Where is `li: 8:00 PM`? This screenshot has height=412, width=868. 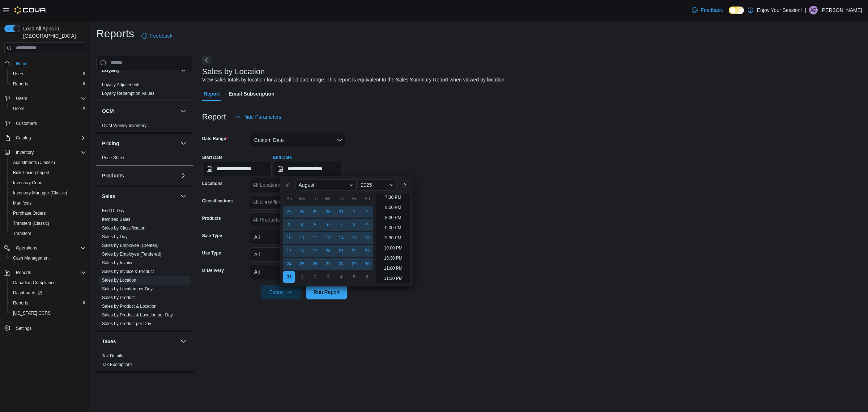 li: 8:00 PM is located at coordinates (394, 207).